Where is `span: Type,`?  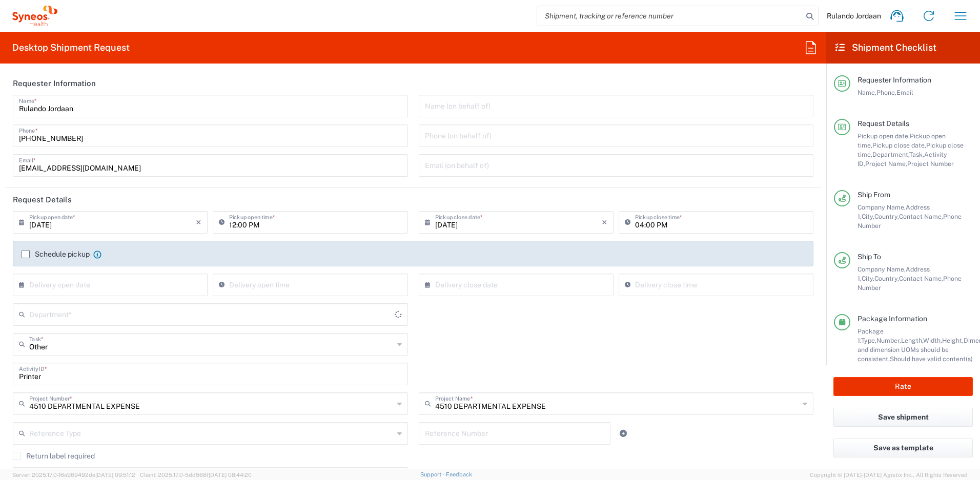 span: Type, is located at coordinates (869, 340).